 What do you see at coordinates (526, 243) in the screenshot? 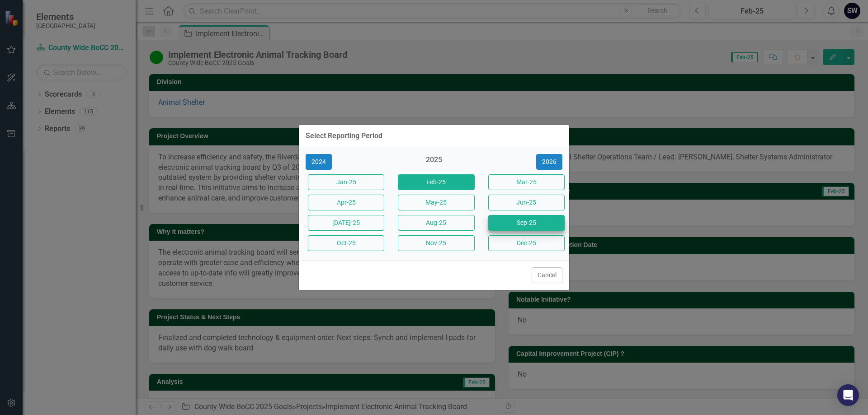
I see `button: Dec-25` at bounding box center [526, 243].